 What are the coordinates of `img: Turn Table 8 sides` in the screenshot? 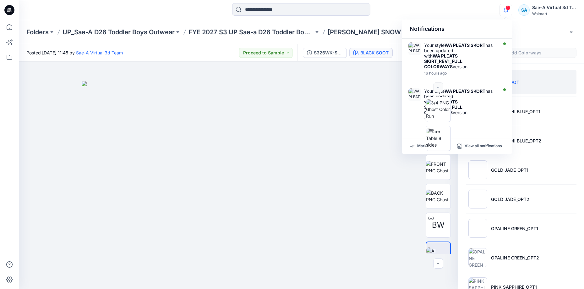 It's located at (438, 138).